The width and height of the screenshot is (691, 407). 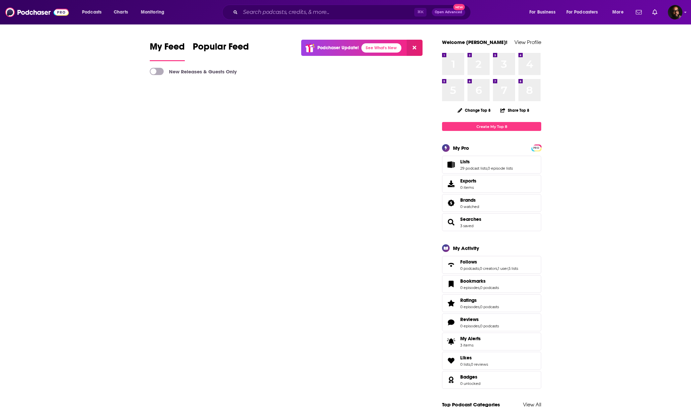 I want to click on span: My Feed, so click(x=167, y=49).